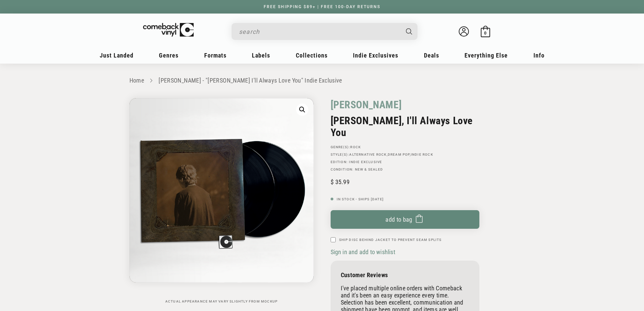 The image size is (644, 311). I want to click on media-gallery: Gallery Viewer, so click(221, 201).